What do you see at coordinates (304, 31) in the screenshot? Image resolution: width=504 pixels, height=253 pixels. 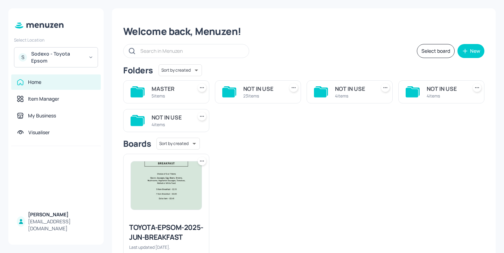 I see `div: Welcome back, Menuzen!` at bounding box center [304, 31].